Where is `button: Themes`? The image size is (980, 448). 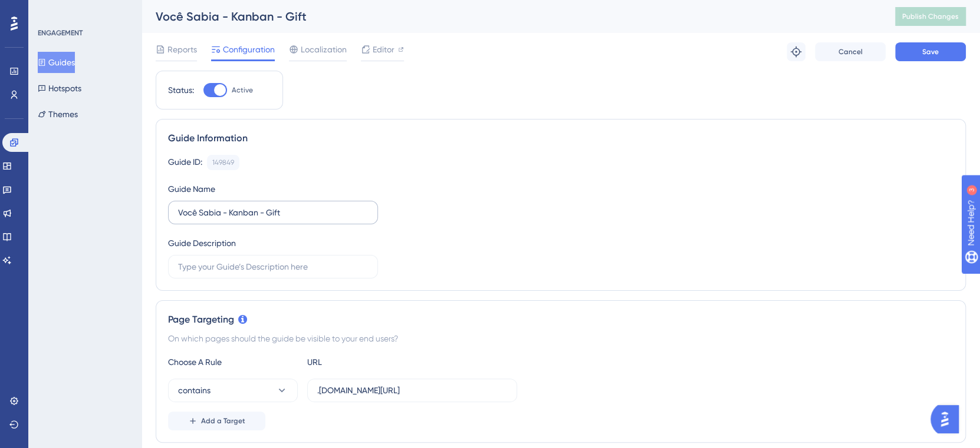
button: Themes is located at coordinates (57, 114).